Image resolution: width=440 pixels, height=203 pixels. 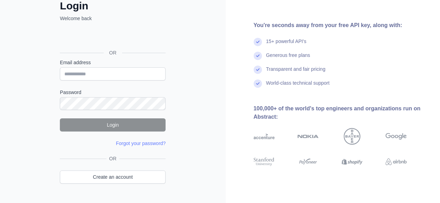 I want to click on button: Login, so click(x=113, y=125).